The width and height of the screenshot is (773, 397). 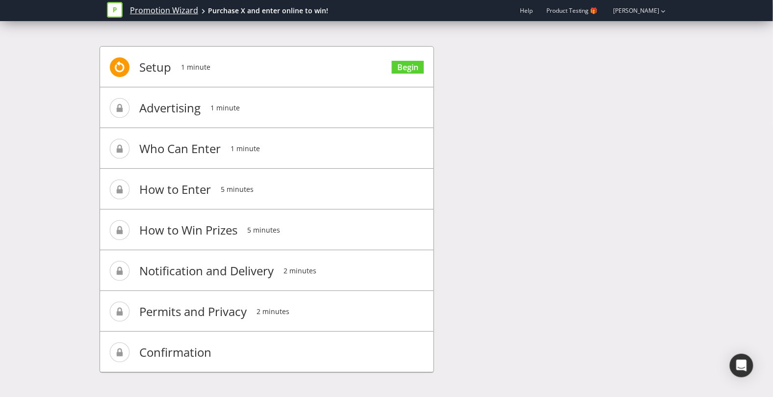 What do you see at coordinates (180, 149) in the screenshot?
I see `span: Who Can Enter` at bounding box center [180, 149].